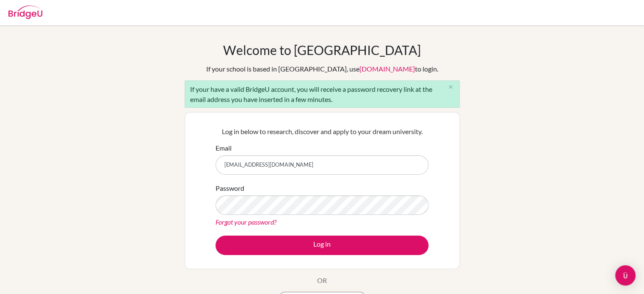 This screenshot has height=294, width=644. What do you see at coordinates (322, 132) in the screenshot?
I see `p: Log in below to research, discover and apply to your dream university.` at bounding box center [322, 132].